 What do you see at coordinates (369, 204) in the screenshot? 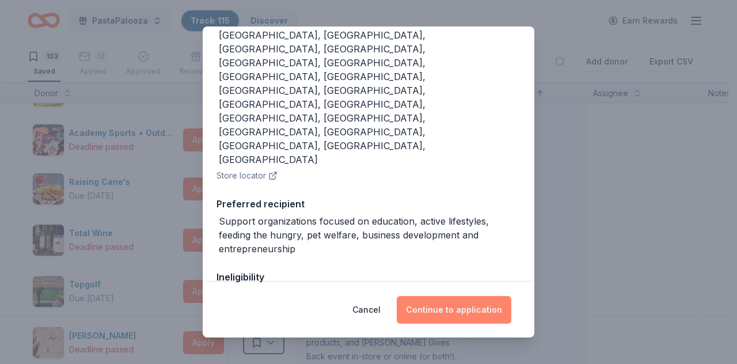
I see `div: Preferred recipient` at bounding box center [369, 204].